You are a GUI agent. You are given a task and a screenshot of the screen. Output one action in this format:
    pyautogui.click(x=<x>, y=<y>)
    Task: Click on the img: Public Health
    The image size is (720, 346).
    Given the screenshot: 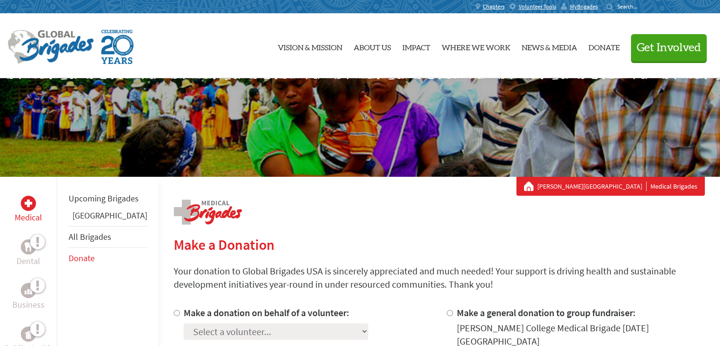 What is the action you would take?
    pyautogui.click(x=28, y=334)
    